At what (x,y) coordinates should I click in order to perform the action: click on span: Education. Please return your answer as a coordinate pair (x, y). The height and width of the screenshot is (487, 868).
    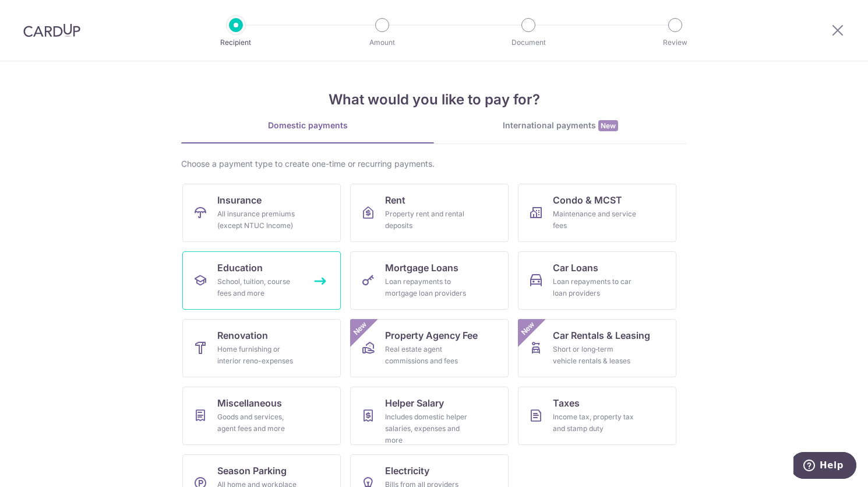
    Looking at the image, I should click on (240, 268).